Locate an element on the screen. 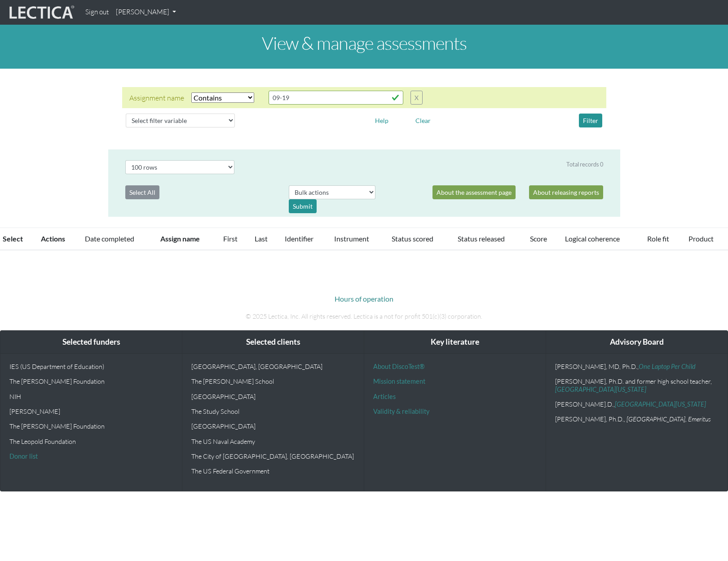 The width and height of the screenshot is (728, 561). a: Donor list is located at coordinates (24, 456).